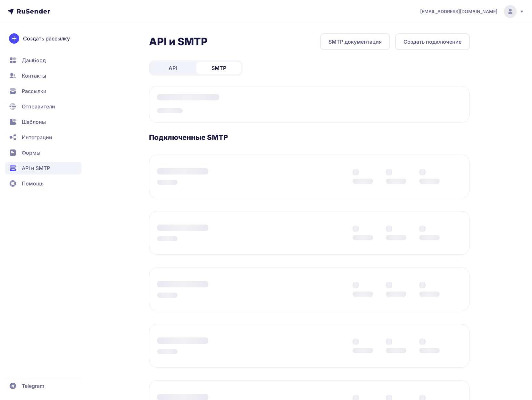  What do you see at coordinates (47, 39) in the screenshot?
I see `span: Создать рассылку` at bounding box center [47, 39].